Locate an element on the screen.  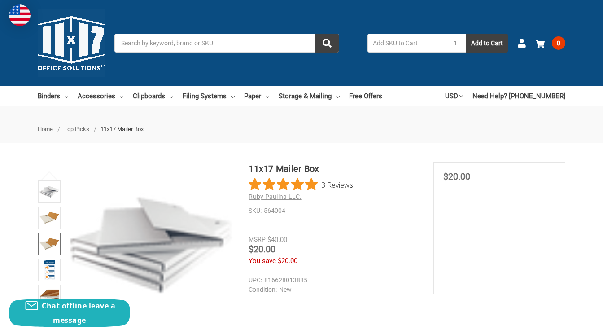
dd: 816628013885 is located at coordinates (332, 280).